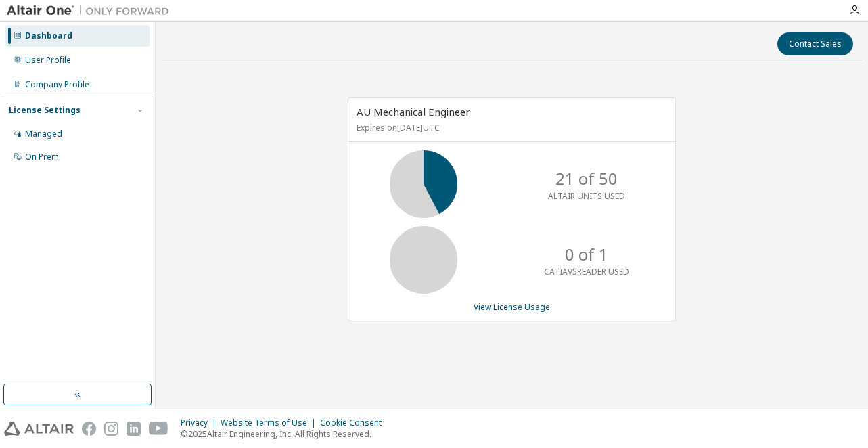  What do you see at coordinates (44, 111) in the screenshot?
I see `div: License Settings` at bounding box center [44, 111].